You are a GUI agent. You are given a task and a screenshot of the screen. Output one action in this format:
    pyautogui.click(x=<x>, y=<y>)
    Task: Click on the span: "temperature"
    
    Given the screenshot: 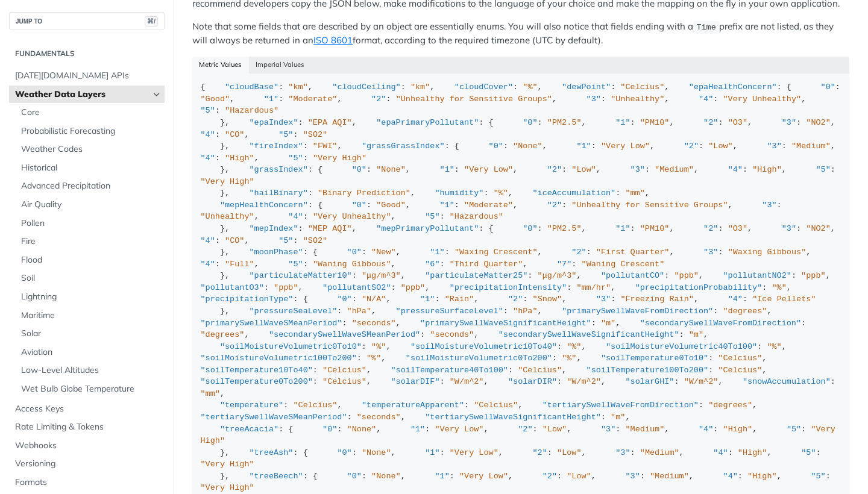 What is the action you would take?
    pyautogui.click(x=251, y=405)
    